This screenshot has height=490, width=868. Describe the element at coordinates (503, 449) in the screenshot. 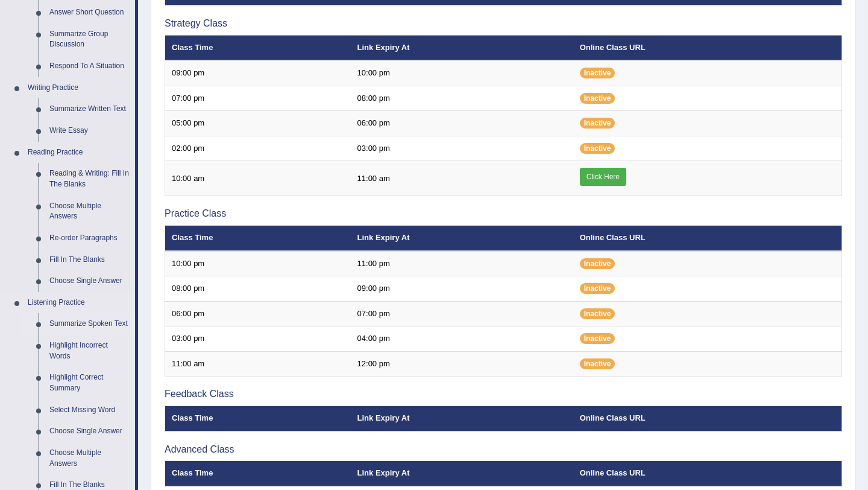

I see `h3: Advanced Class` at that location.